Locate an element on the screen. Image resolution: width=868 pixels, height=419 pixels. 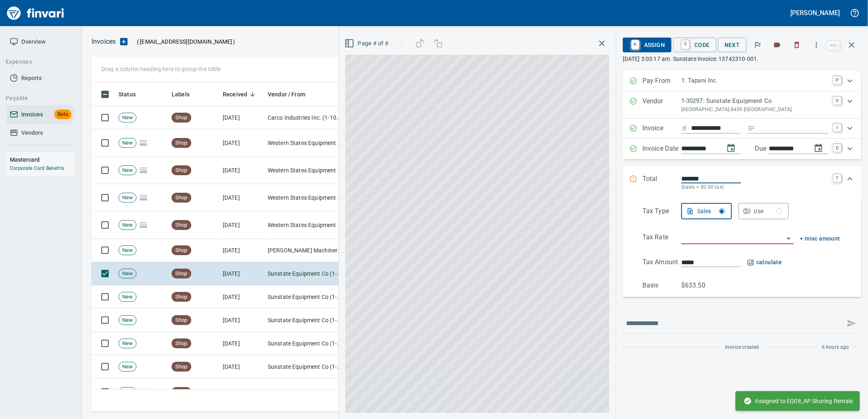
button: Flag is located at coordinates (758, 45).